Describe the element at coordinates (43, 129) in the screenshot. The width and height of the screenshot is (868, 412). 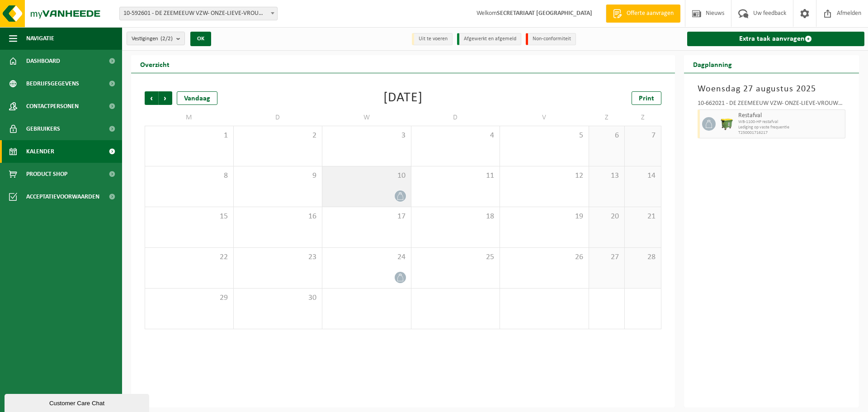
I see `span: Gebruikers` at that location.